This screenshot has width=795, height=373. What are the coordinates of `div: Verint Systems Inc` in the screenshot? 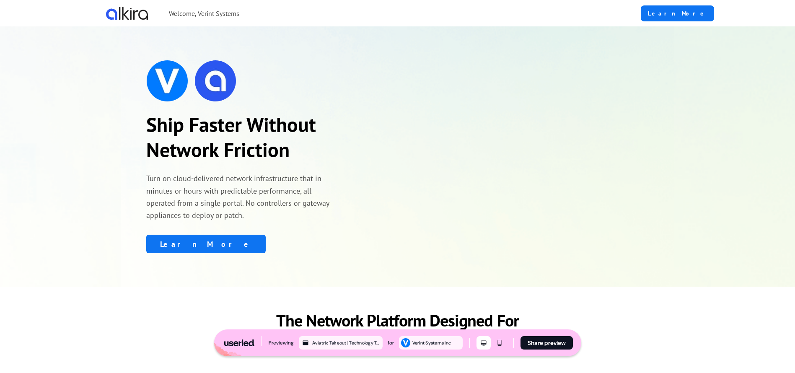 It's located at (437, 343).